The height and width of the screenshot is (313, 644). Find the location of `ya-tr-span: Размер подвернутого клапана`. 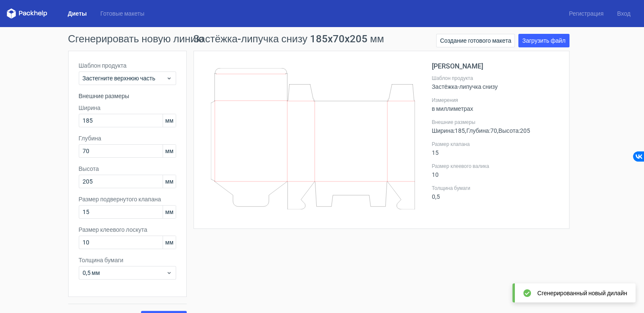

ya-tr-span: Размер подвернутого клапана is located at coordinates (120, 199).